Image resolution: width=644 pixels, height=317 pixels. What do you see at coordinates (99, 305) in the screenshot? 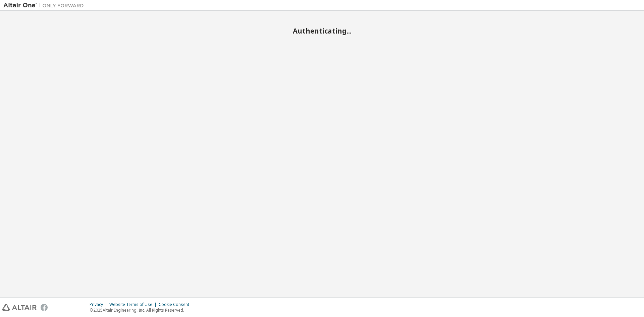
I see `div: Privacy` at bounding box center [99, 305].